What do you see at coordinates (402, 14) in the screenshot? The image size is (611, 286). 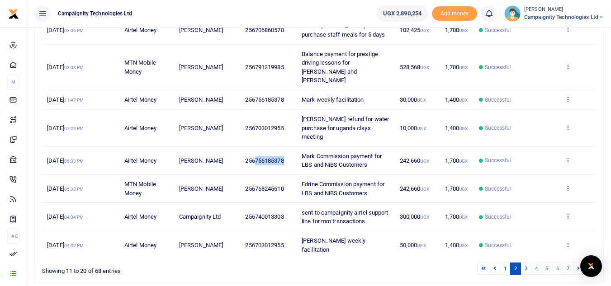 I see `span: UGX 2,890,254` at bounding box center [402, 14].